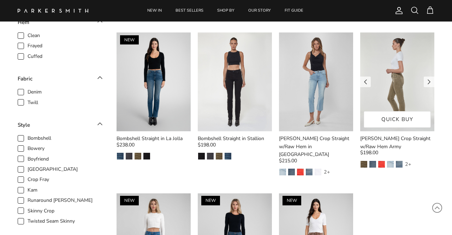  What do you see at coordinates (288, 161) in the screenshot?
I see `span: $215.00` at bounding box center [288, 161].